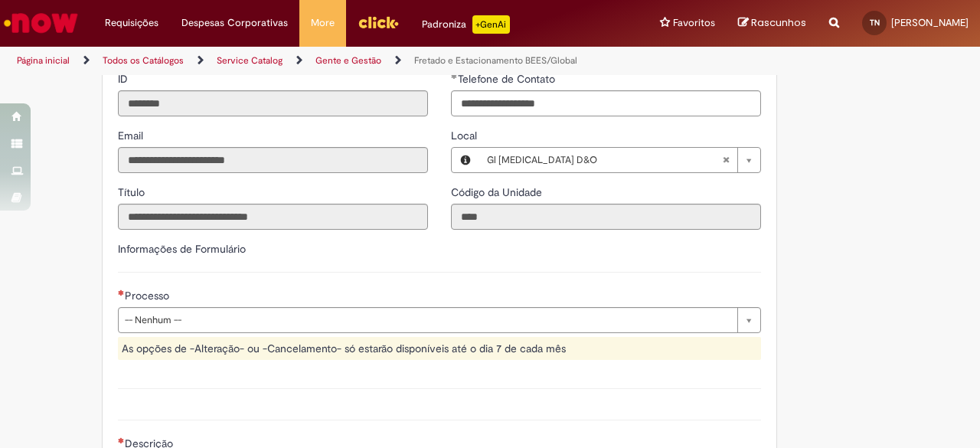  What do you see at coordinates (322, 23) in the screenshot?
I see `span: More` at bounding box center [322, 23].